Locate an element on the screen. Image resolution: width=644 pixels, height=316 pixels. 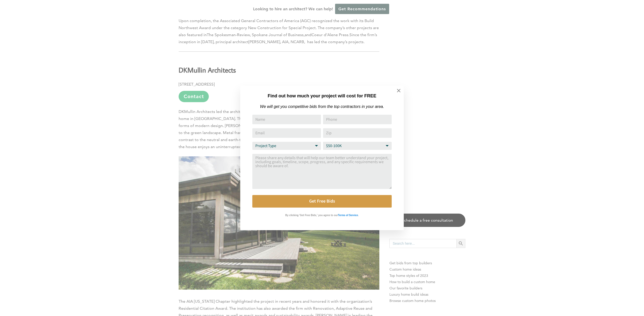
strong: Find out how much your project will cost for FREE is located at coordinates (322, 96).